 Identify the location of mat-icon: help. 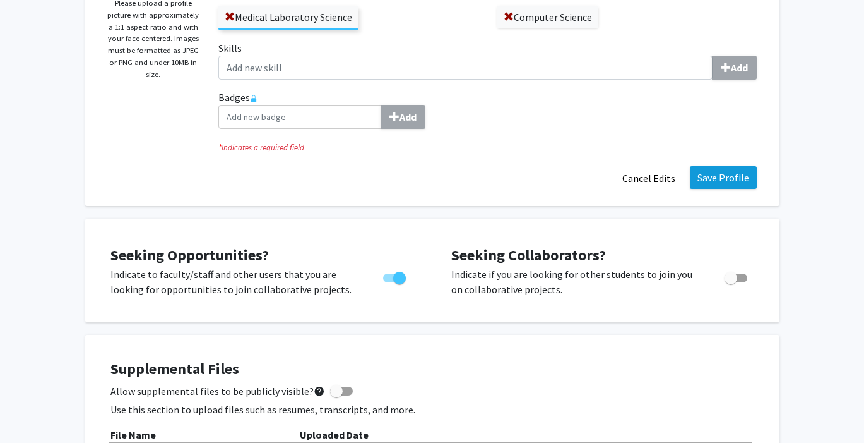
(319, 391).